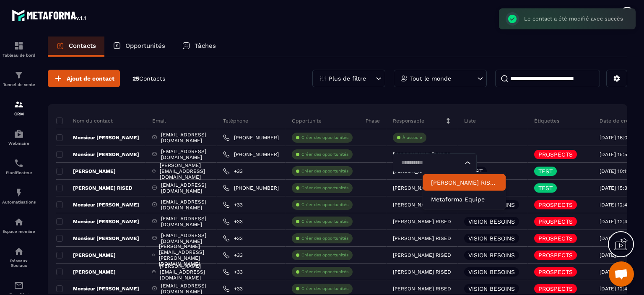  What do you see at coordinates (347, 78) in the screenshot?
I see `p: Plus de filtre` at bounding box center [347, 78].